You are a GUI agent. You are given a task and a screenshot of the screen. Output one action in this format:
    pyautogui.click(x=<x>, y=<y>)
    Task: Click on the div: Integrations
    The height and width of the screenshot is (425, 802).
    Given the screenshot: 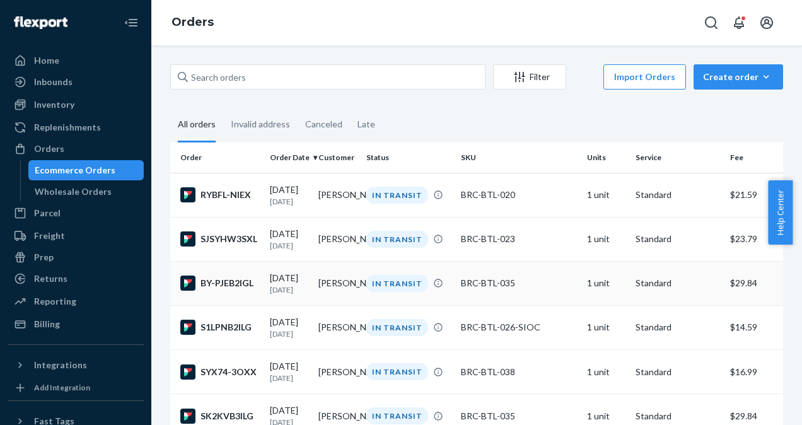 What is the action you would take?
    pyautogui.click(x=61, y=365)
    